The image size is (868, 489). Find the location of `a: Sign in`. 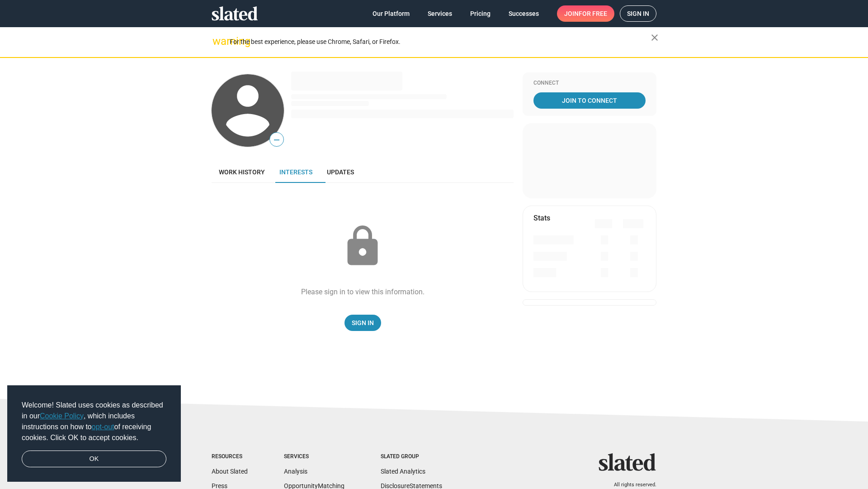

a: Sign in is located at coordinates (638, 14).